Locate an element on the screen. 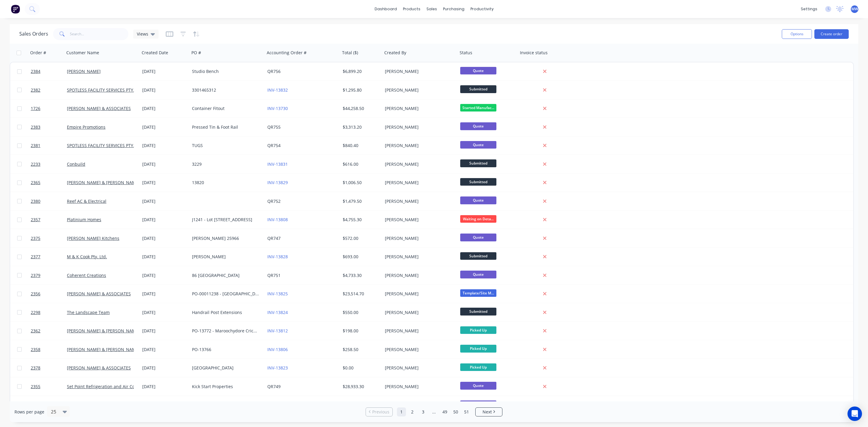 The width and height of the screenshot is (868, 427). a: INV-13831 is located at coordinates (278, 164).